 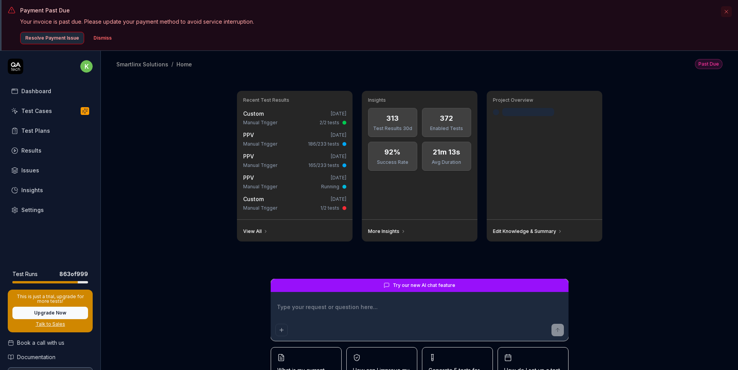 I want to click on div: 2/2 tests, so click(x=329, y=123).